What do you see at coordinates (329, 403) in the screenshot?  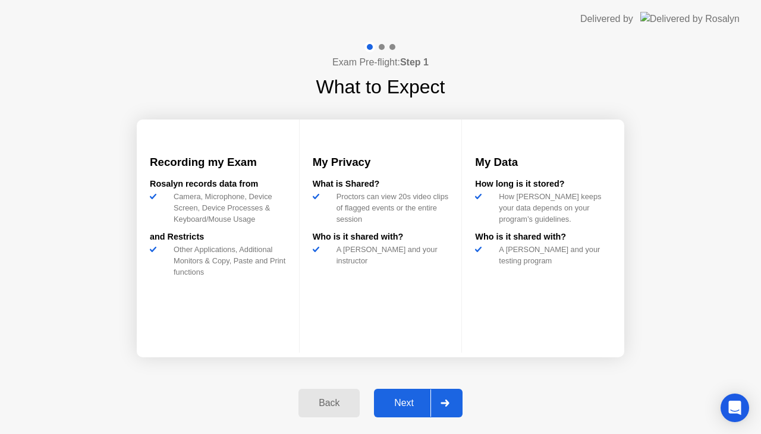 I see `div: Back` at bounding box center [329, 403].